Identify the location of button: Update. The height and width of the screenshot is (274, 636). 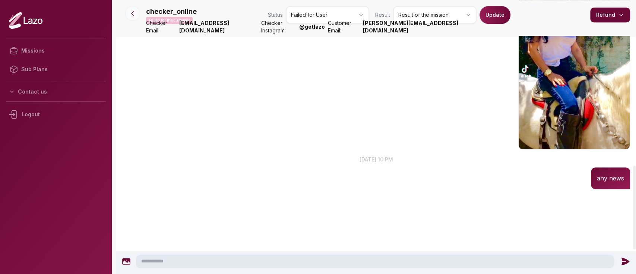
(495, 15).